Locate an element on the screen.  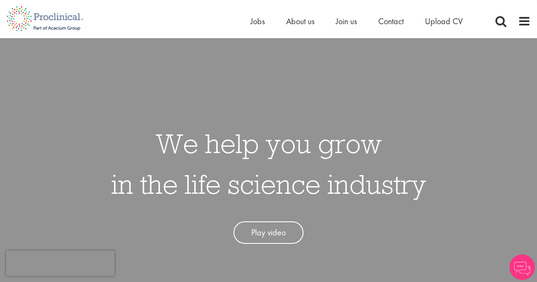
span: Upload CV is located at coordinates (444, 21).